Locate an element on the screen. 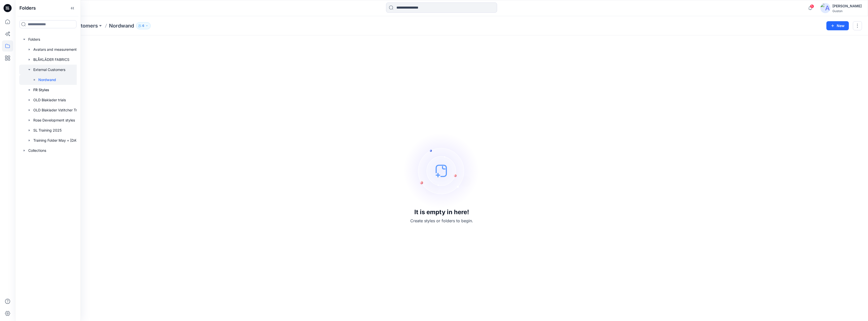 Image resolution: width=868 pixels, height=321 pixels. img: avatar is located at coordinates (825, 8).